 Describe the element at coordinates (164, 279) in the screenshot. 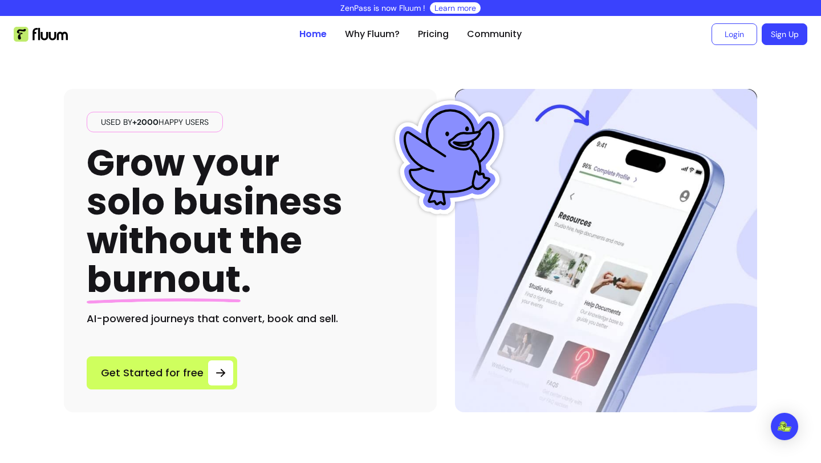

I see `span: burnout` at that location.